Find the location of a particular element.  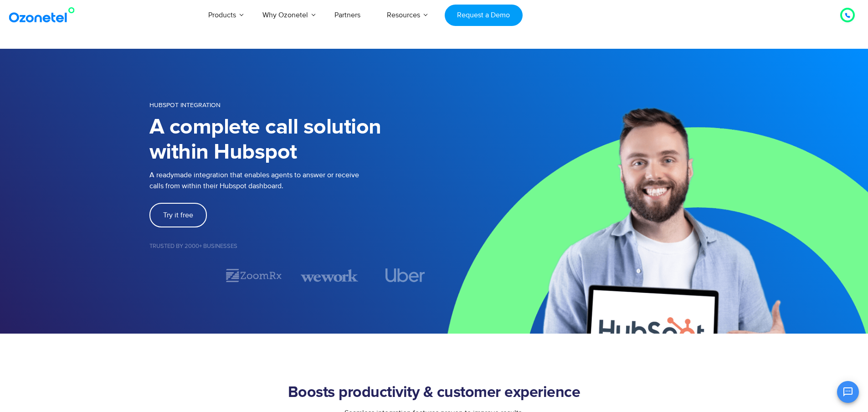

p: A readymade integration that enables agents to answer or receive calls from within their Hubspot ... is located at coordinates (291, 181).